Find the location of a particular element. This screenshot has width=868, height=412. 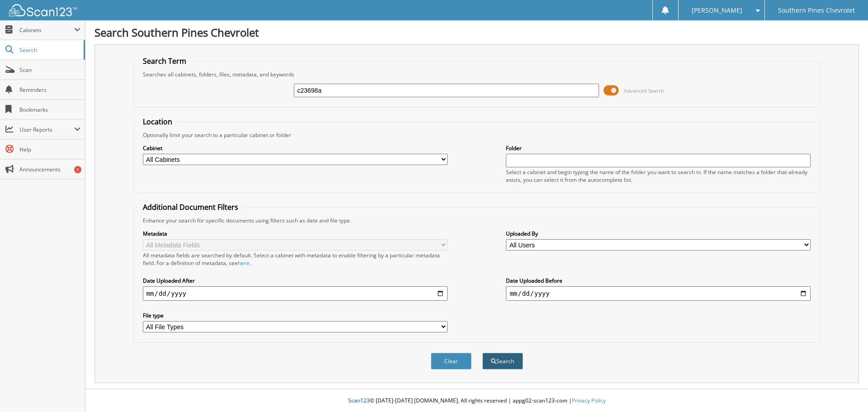

div: Searches all cabinets, folders, files, metadata, and keywords is located at coordinates (477, 74).